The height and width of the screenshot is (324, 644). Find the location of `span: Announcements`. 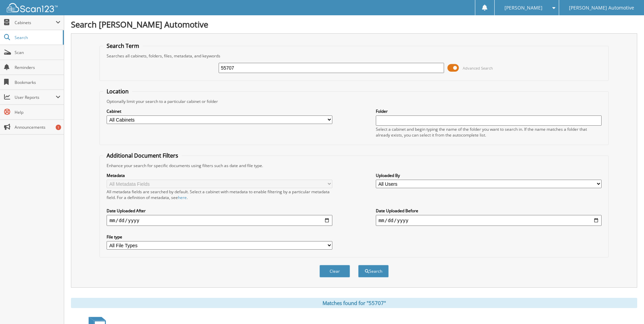

span: Announcements is located at coordinates (37, 127).